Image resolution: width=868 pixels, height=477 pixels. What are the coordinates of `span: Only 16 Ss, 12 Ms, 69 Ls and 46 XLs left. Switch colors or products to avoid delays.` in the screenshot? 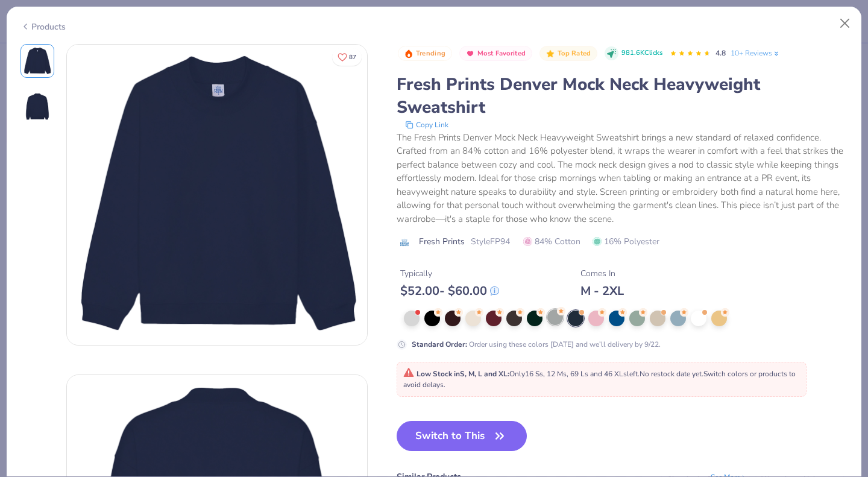 It's located at (599, 379).